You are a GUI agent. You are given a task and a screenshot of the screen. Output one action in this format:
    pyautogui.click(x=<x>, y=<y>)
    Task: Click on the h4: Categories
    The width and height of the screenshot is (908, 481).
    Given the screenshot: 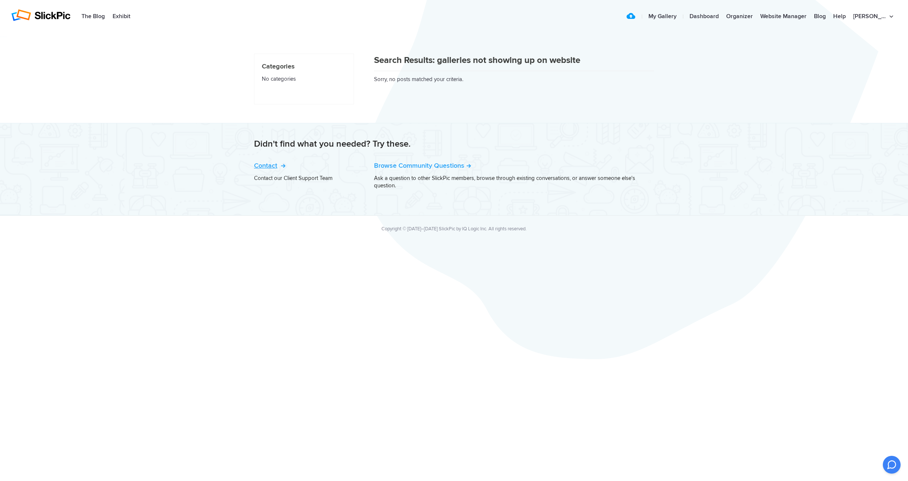 What is the action you would take?
    pyautogui.click(x=304, y=66)
    